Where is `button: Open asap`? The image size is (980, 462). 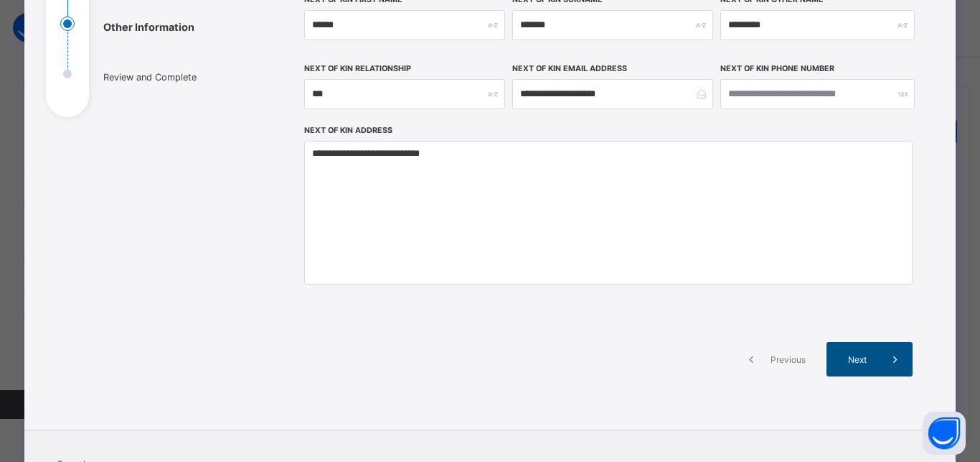 button: Open asap is located at coordinates (945, 433).